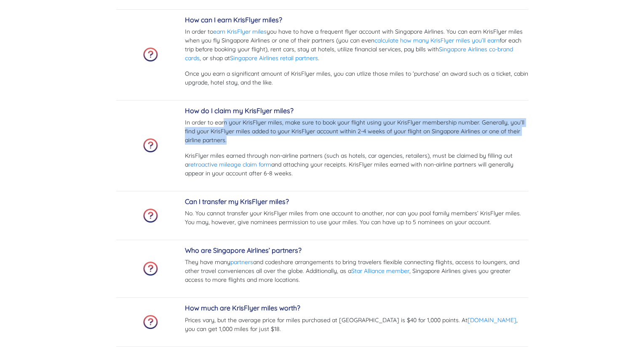 The width and height of the screenshot is (644, 347). What do you see at coordinates (356, 20) in the screenshot?
I see `h5: How can I earn KrisFlyer miles?` at bounding box center [356, 20].